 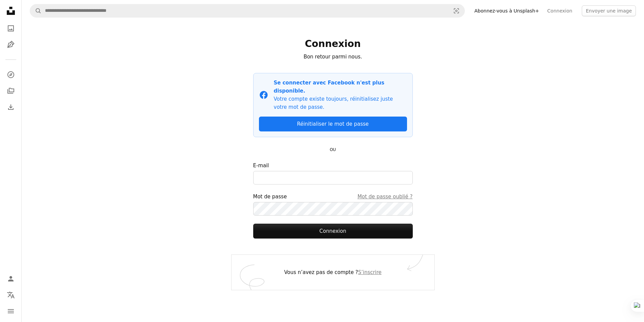 I want to click on a: S’inscrire, so click(x=370, y=272).